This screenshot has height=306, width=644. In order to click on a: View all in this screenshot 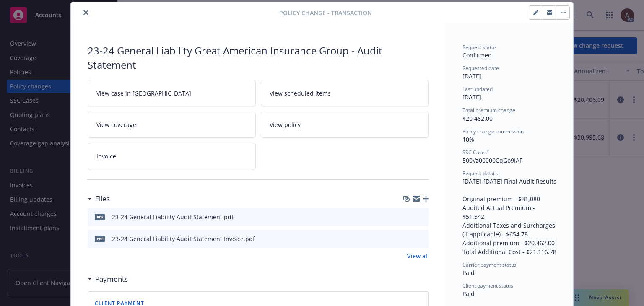, I will do `click(418, 255)`.